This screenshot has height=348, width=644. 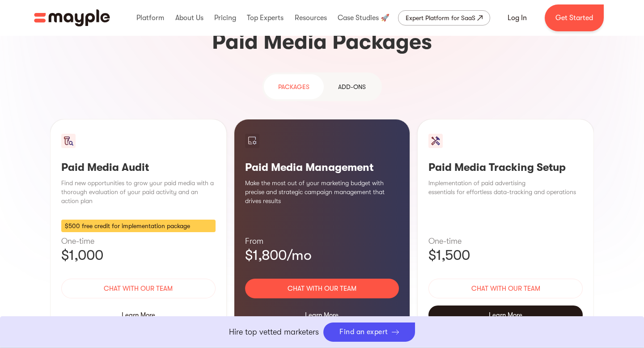 I want to click on p: $1,500, so click(x=505, y=255).